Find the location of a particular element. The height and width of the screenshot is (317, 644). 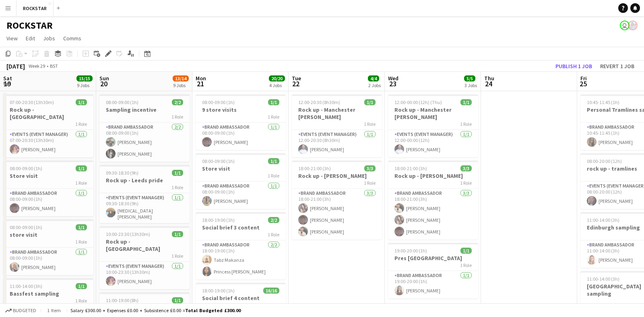

h3: Store visit is located at coordinates (241, 168).